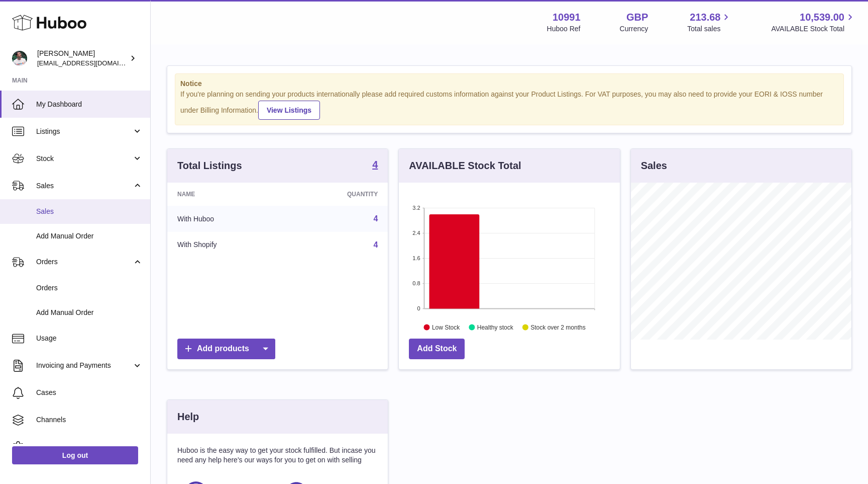 The height and width of the screenshot is (484, 868). Describe the element at coordinates (637, 17) in the screenshot. I see `strong: GBP` at that location.